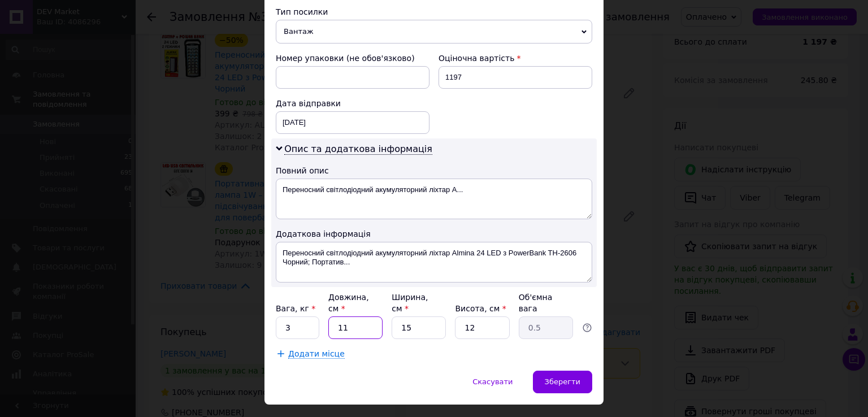  I want to click on span: Скасувати, so click(492, 382).